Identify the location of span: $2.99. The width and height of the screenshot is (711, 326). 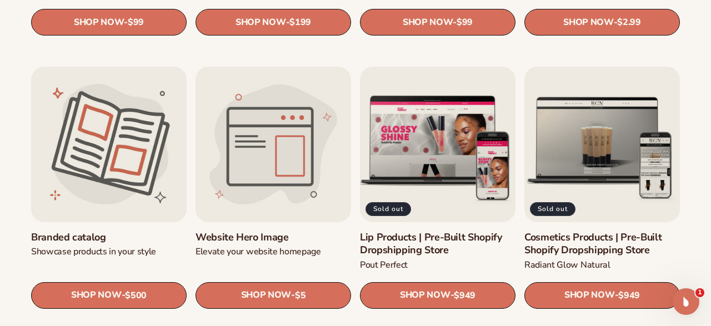
(628, 22).